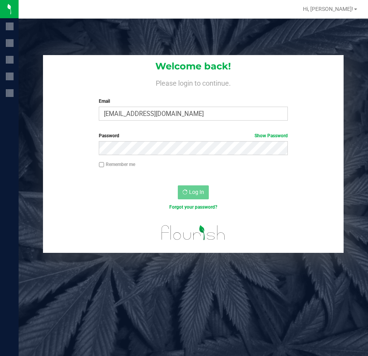 This screenshot has width=368, height=356. What do you see at coordinates (193, 66) in the screenshot?
I see `h1: Welcome back!` at bounding box center [193, 66].